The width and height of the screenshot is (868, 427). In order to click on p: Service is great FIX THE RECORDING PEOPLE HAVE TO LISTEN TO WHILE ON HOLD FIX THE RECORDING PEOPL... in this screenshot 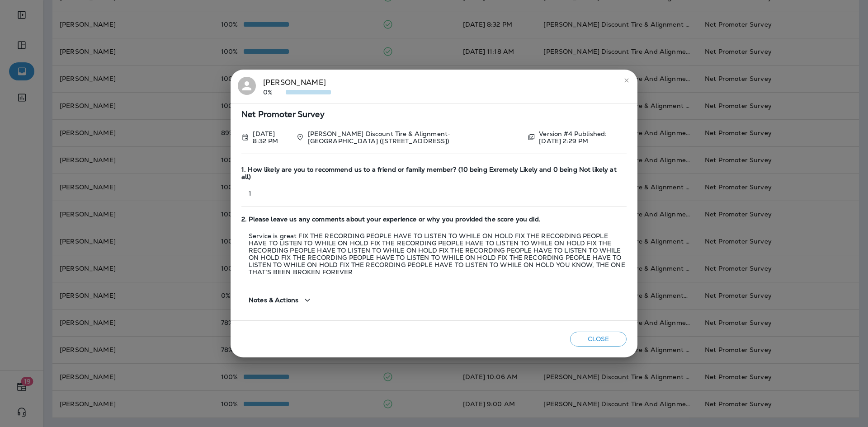, I will do `click(434, 254)`.